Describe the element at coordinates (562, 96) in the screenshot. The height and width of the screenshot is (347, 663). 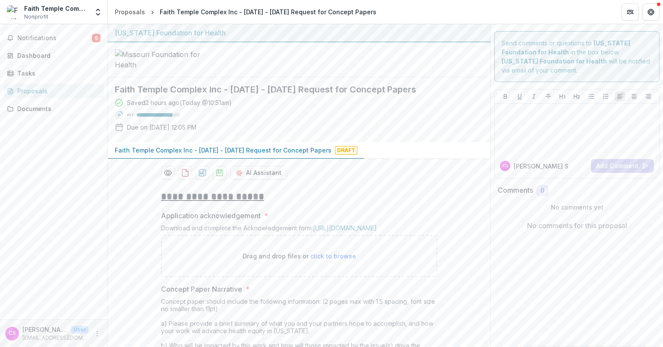
I see `button: Heading 1` at that location.